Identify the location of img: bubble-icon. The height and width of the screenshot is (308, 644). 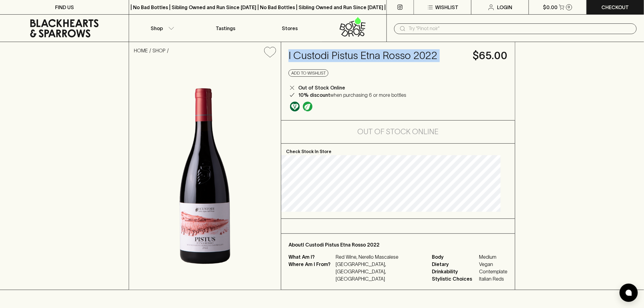
(629, 293).